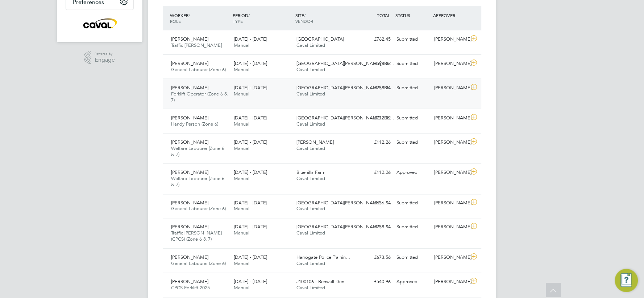  I want to click on img: caval-logo-retina.png, so click(99, 23).